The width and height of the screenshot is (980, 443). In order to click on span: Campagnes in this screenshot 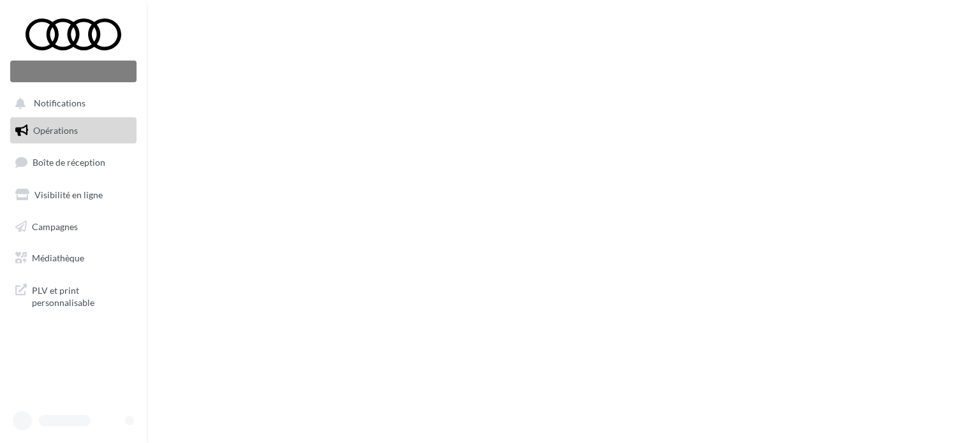, I will do `click(55, 226)`.